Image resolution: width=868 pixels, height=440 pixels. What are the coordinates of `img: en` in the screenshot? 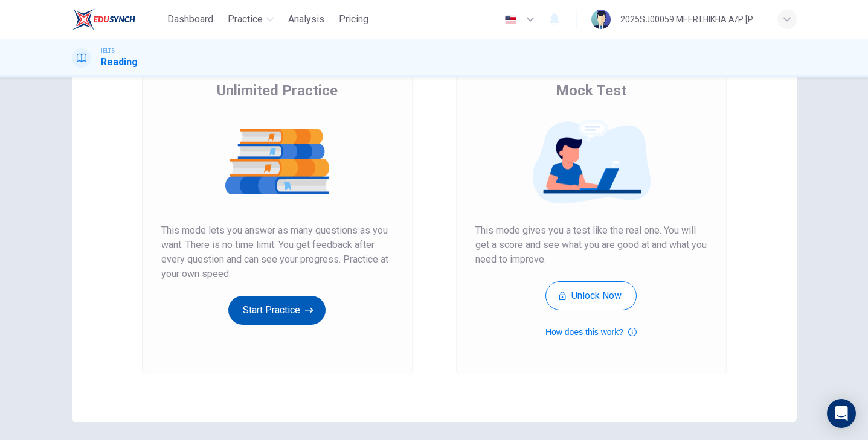 It's located at (511, 19).